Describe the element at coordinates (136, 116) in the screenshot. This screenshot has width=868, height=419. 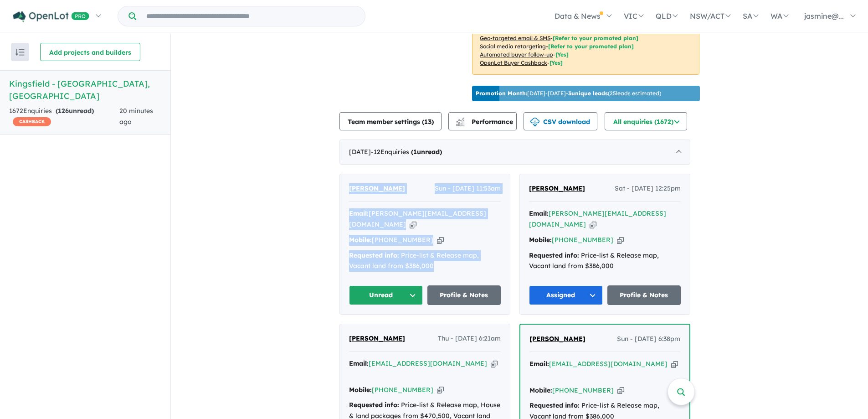
I see `span: 20 minutes ago` at that location.